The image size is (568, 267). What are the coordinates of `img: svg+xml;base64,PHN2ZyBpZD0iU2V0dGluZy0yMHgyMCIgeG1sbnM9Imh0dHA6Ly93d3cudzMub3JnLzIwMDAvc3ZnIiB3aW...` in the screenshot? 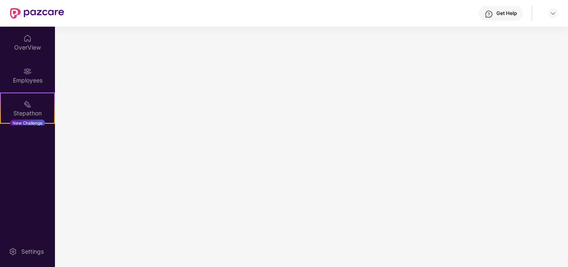 It's located at (13, 251).